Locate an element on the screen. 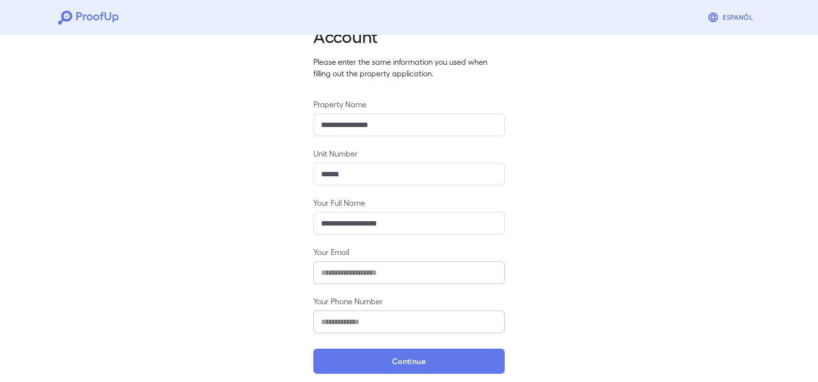 The height and width of the screenshot is (382, 818). label: Your Full Name is located at coordinates (409, 202).